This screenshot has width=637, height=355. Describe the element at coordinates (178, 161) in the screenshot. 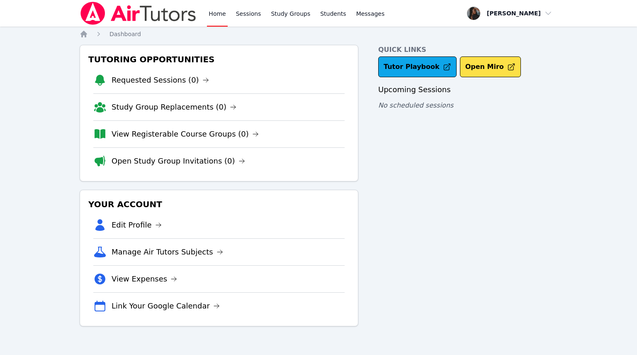

I see `a: Open Study Group Invitations (0)` at that location.